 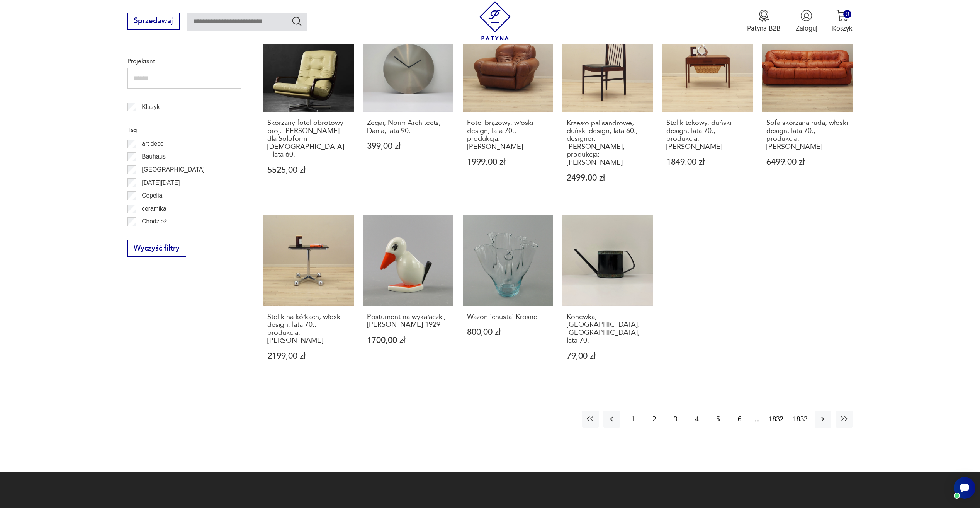 What do you see at coordinates (153, 144) in the screenshot?
I see `p: art deco` at bounding box center [153, 144].